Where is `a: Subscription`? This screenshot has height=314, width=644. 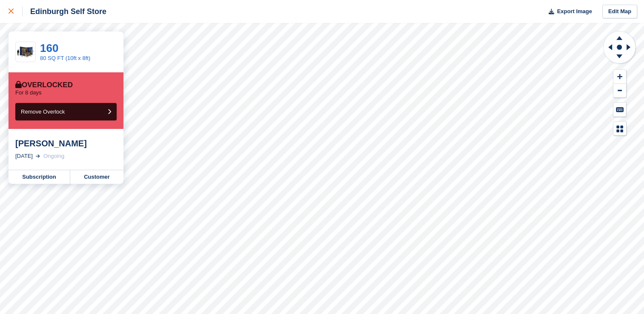
a: Subscription is located at coordinates (39, 177).